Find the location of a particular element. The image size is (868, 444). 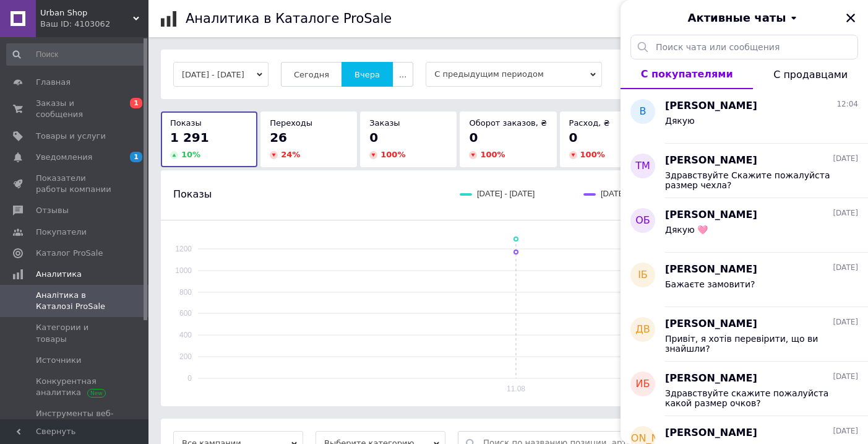

h1: Аналитика в Каталоге ProSale is located at coordinates (288, 19).